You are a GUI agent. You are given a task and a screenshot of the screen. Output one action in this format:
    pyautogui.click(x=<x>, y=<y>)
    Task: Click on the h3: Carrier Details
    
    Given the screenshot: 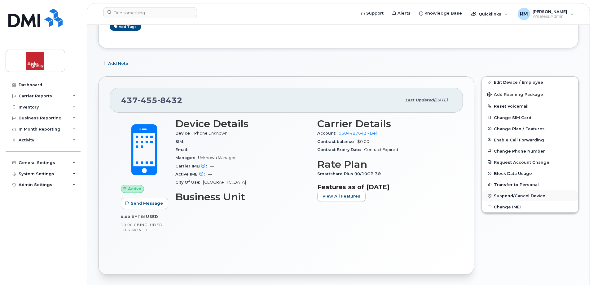 What is the action you would take?
    pyautogui.click(x=384, y=124)
    